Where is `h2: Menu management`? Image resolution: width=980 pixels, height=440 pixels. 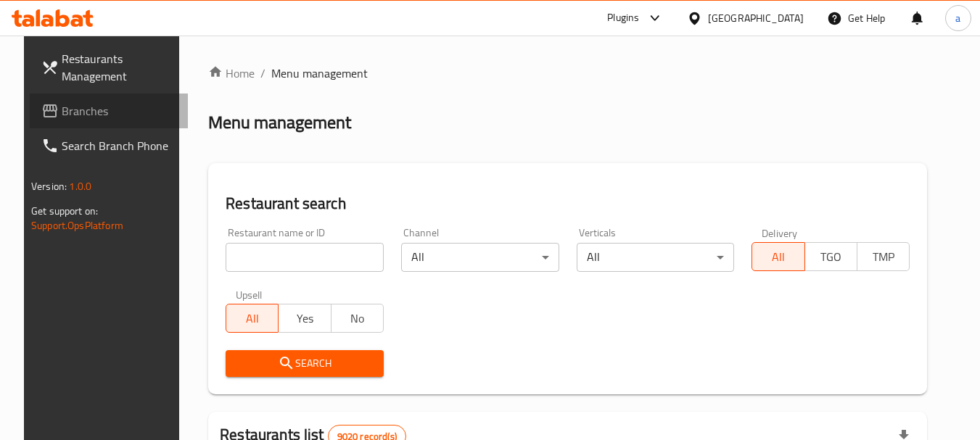 h2: Menu management is located at coordinates (279, 122).